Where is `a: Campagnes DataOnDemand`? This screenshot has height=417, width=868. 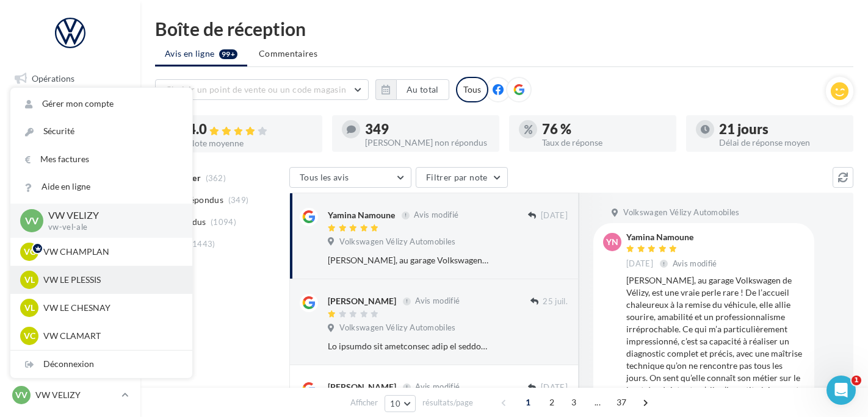
a: Campagnes DataOnDemand is located at coordinates (70, 337).